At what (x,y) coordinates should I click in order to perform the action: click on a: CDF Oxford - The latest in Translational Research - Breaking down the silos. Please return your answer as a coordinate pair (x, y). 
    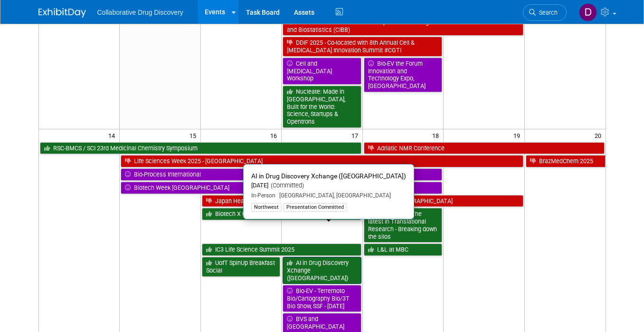
    Looking at the image, I should click on (403, 225).